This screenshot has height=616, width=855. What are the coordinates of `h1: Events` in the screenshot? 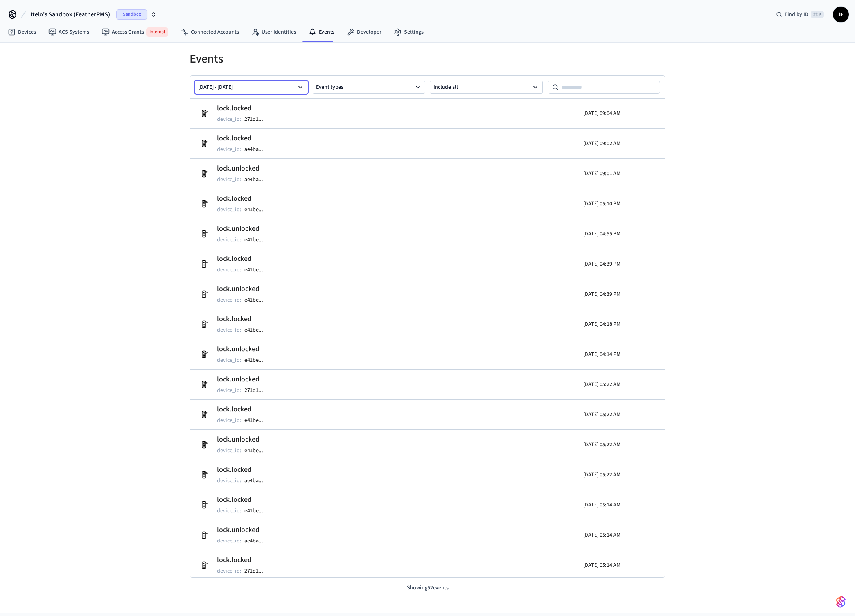 It's located at (428, 59).